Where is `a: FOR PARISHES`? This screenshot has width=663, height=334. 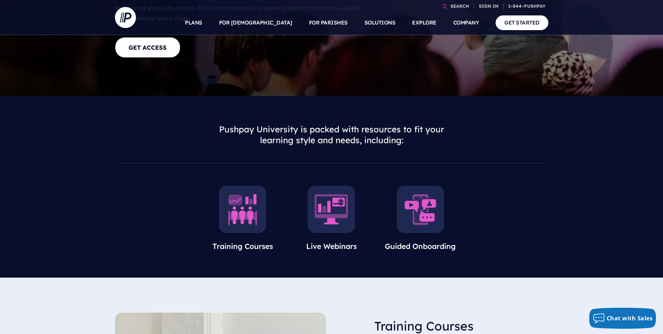 a: FOR PARISHES is located at coordinates (328, 23).